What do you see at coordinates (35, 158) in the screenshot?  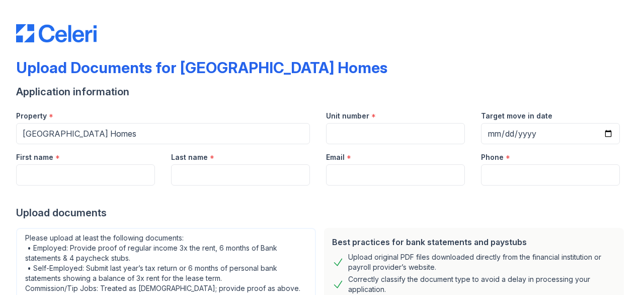 I see `label: First name` at bounding box center [35, 158].